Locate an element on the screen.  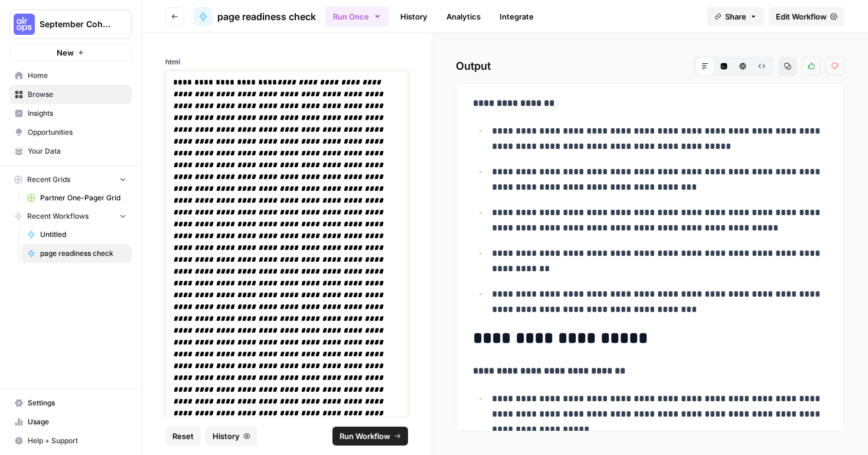
button: Recent Grids is located at coordinates (70, 179).